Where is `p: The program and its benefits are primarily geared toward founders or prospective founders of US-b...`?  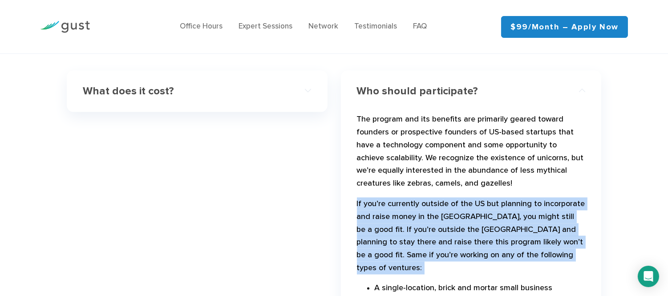 p: The program and its benefits are primarily geared toward founders or prospective founders of US-b... is located at coordinates (471, 153).